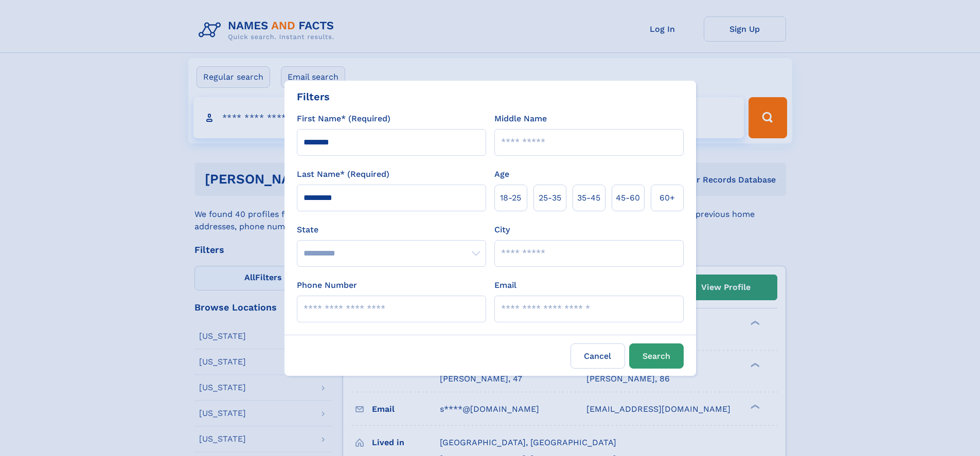 This screenshot has height=456, width=980. I want to click on label: City, so click(502, 230).